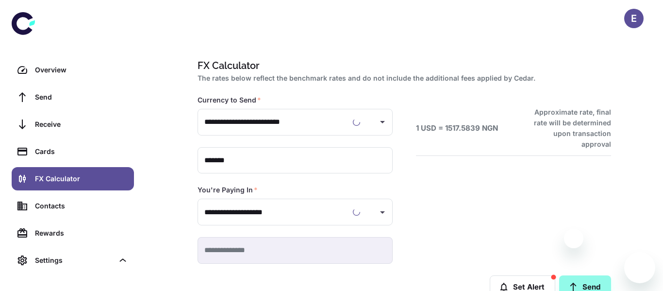 The width and height of the screenshot is (663, 291). Describe the element at coordinates (73, 152) in the screenshot. I see `a: Cards` at that location.